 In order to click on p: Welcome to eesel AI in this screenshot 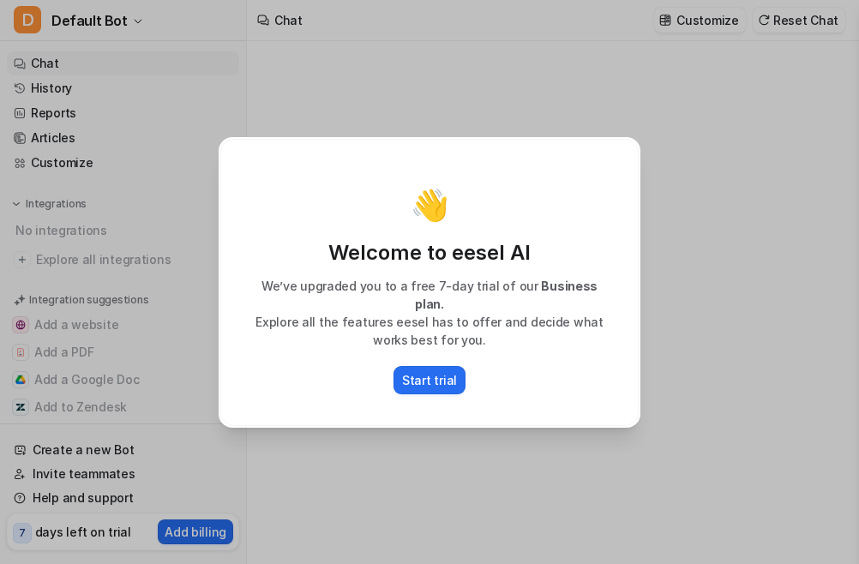, I will do `click(429, 253)`.